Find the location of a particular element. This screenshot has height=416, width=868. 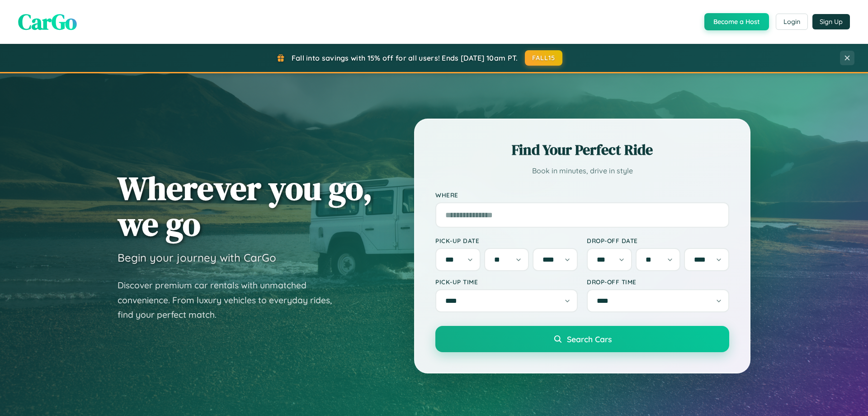

label: Drop-off Date is located at coordinates (658, 240).